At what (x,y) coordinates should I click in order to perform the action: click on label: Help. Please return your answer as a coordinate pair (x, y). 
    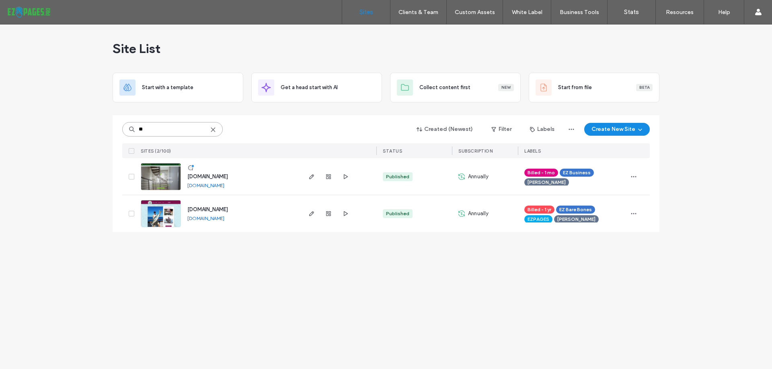
    Looking at the image, I should click on (724, 12).